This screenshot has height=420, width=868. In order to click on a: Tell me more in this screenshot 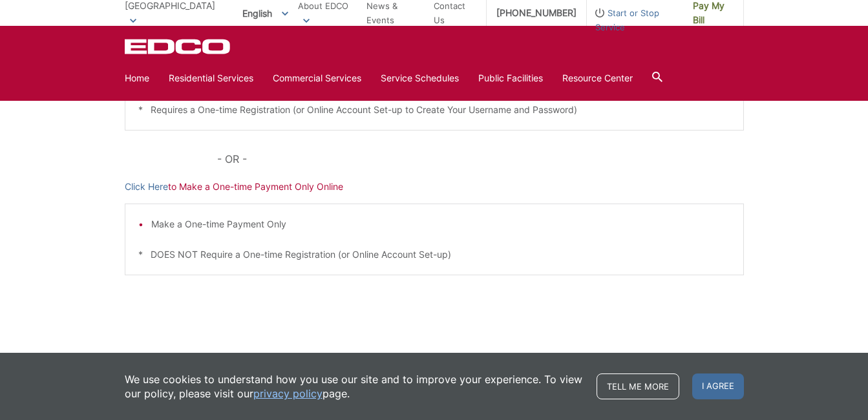, I will do `click(638, 386)`.